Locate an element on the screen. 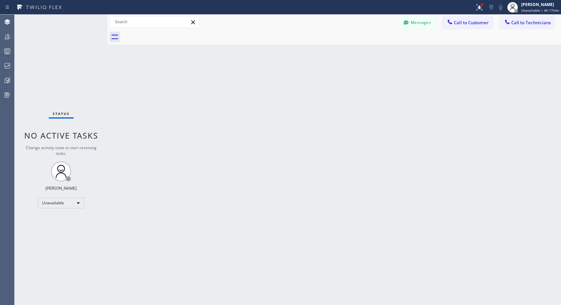 The image size is (561, 305). button: Call to Customer is located at coordinates (467, 23).